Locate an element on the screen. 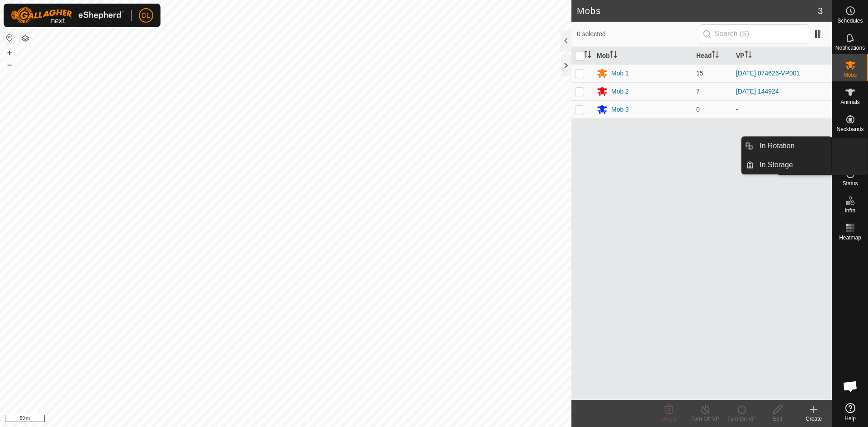 This screenshot has width=868, height=427. div: Turn On VP is located at coordinates (741, 419).